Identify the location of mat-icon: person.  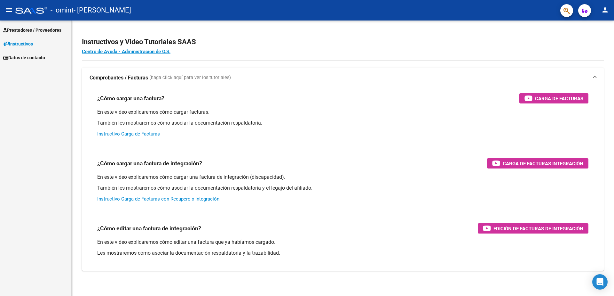
(606, 10).